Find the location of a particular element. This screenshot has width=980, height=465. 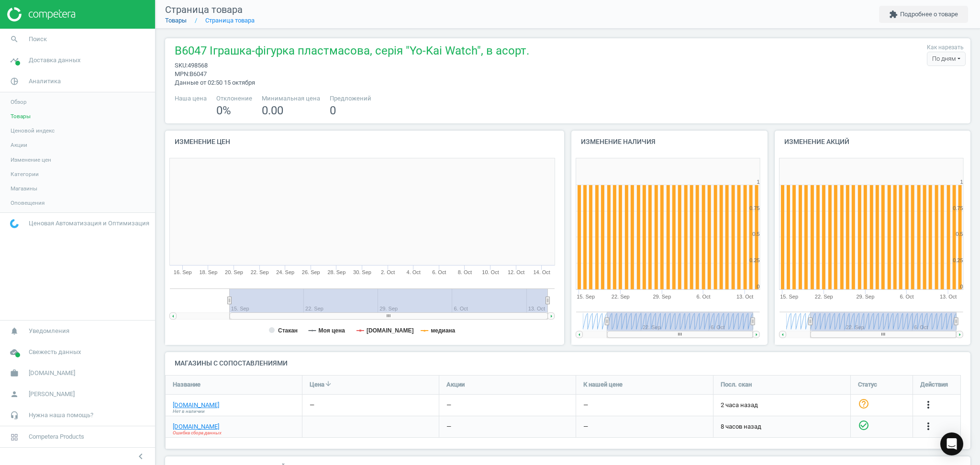

span: Оповещения is located at coordinates (27, 203).